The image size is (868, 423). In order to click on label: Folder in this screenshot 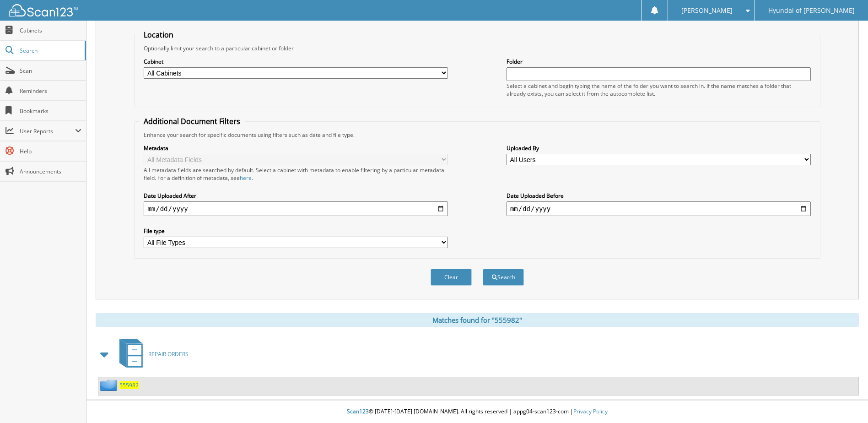, I will do `click(659, 61)`.